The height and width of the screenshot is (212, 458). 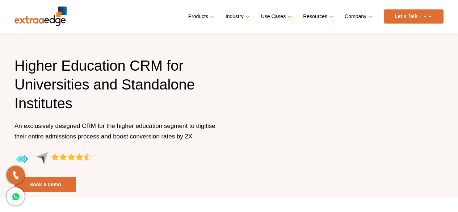 What do you see at coordinates (200, 16) in the screenshot?
I see `a: Products` at bounding box center [200, 16].